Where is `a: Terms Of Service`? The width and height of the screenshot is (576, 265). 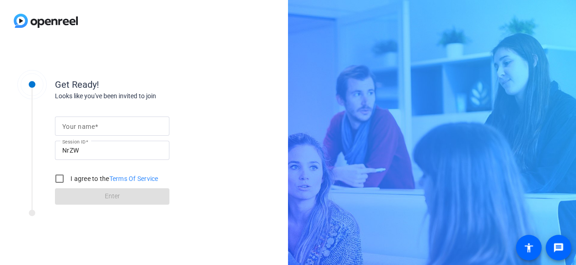
a: Terms Of Service is located at coordinates (134, 179).